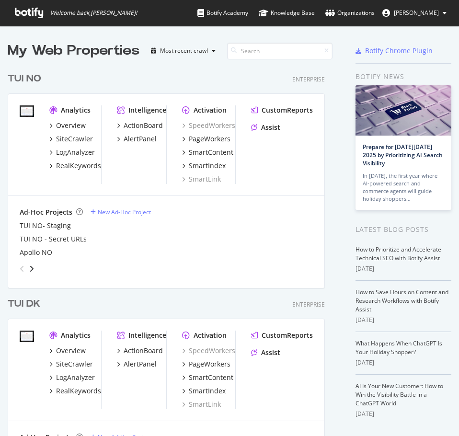 This screenshot has width=459, height=436. What do you see at coordinates (45, 226) in the screenshot?
I see `div: TUI NO- Staging` at bounding box center [45, 226].